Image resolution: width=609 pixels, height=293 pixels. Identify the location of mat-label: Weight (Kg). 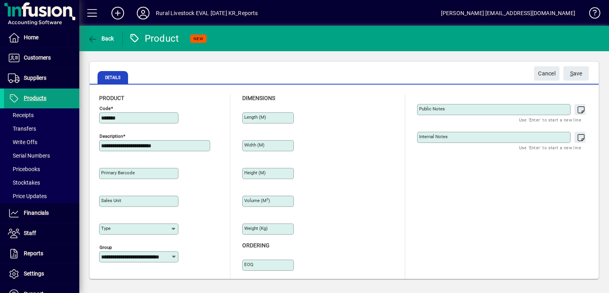
(256, 228).